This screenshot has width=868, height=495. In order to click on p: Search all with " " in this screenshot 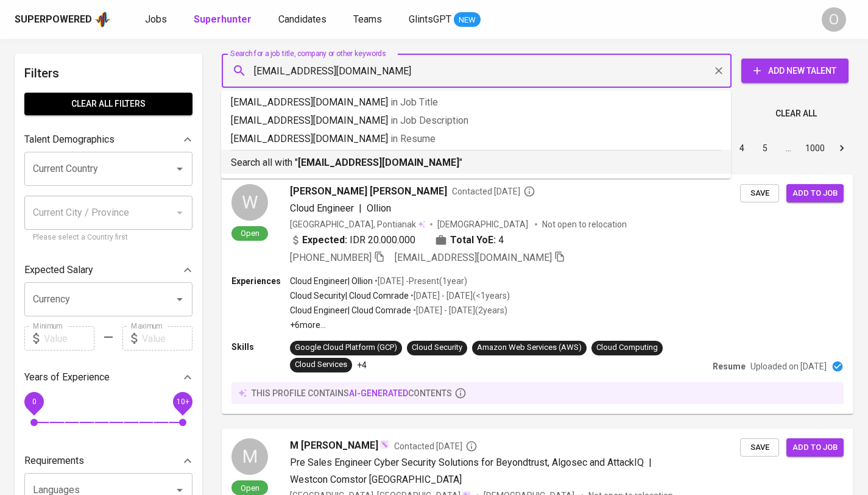, I will do `click(476, 163)`.